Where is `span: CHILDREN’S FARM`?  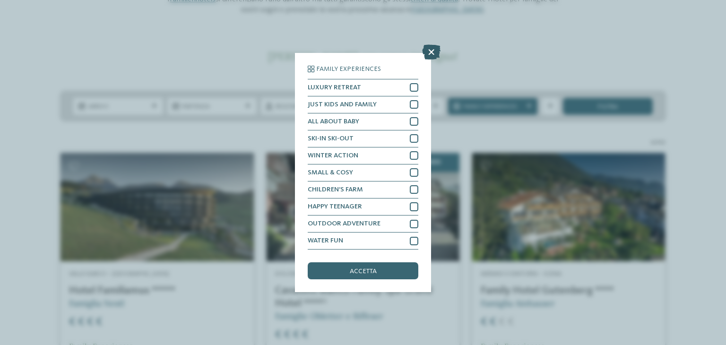
span: CHILDREN’S FARM is located at coordinates (335, 189).